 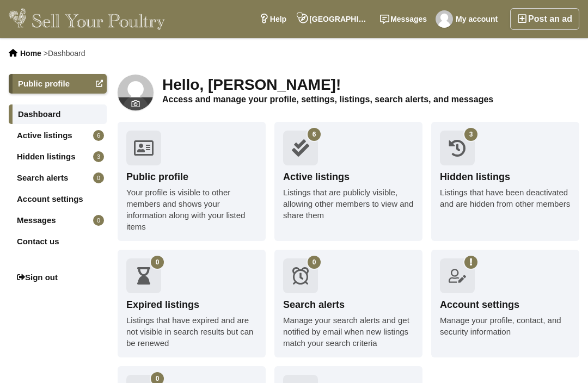 I want to click on a: Contact us, so click(x=58, y=242).